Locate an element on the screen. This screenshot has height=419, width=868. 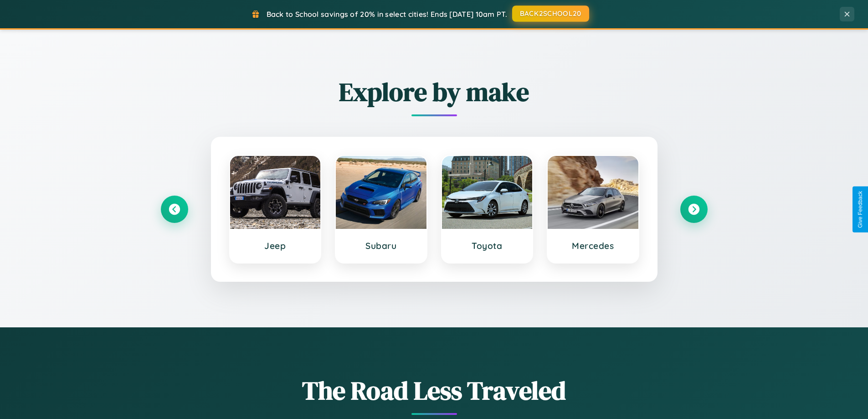
h3: Mercedes is located at coordinates (593, 246).